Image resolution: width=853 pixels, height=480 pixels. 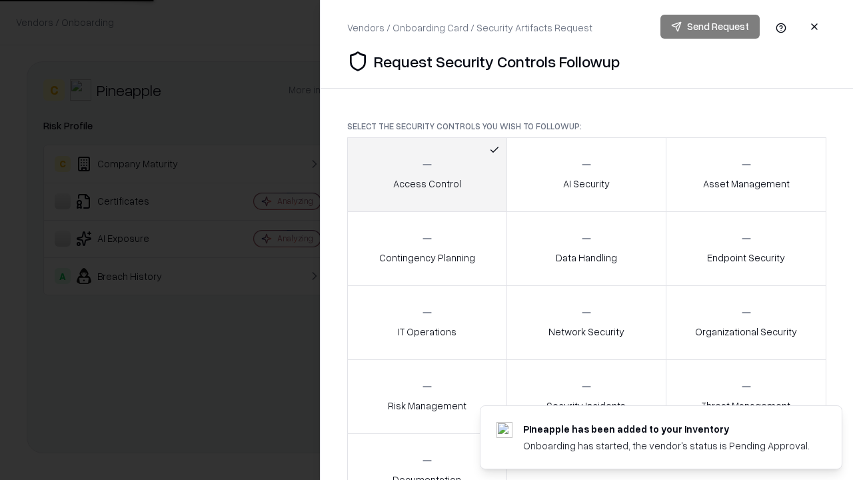 What do you see at coordinates (746, 175) in the screenshot?
I see `button: Asset Management` at bounding box center [746, 175].